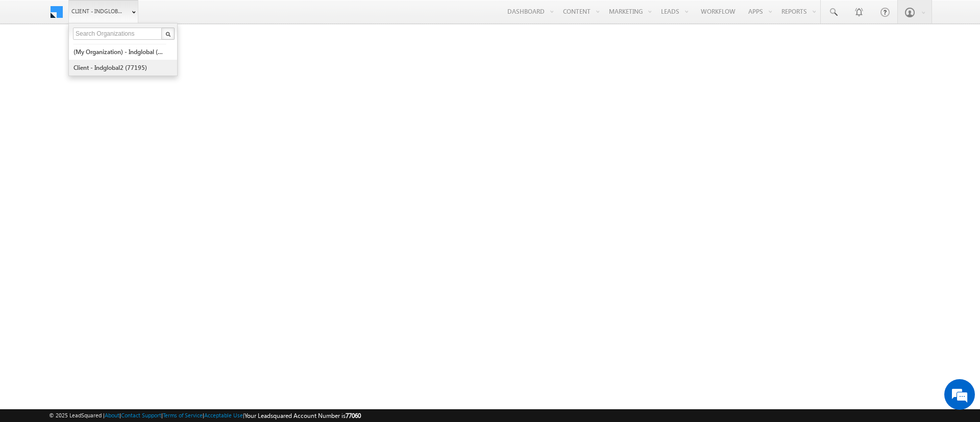 The width and height of the screenshot is (980, 422). Describe the element at coordinates (141, 415) in the screenshot. I see `a: Contact Support` at that location.